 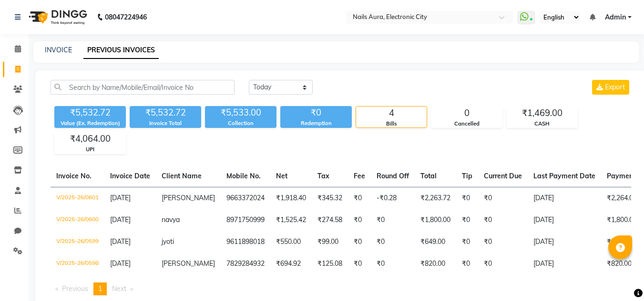 What do you see at coordinates (428, 176) in the screenshot?
I see `span: Total` at bounding box center [428, 176].